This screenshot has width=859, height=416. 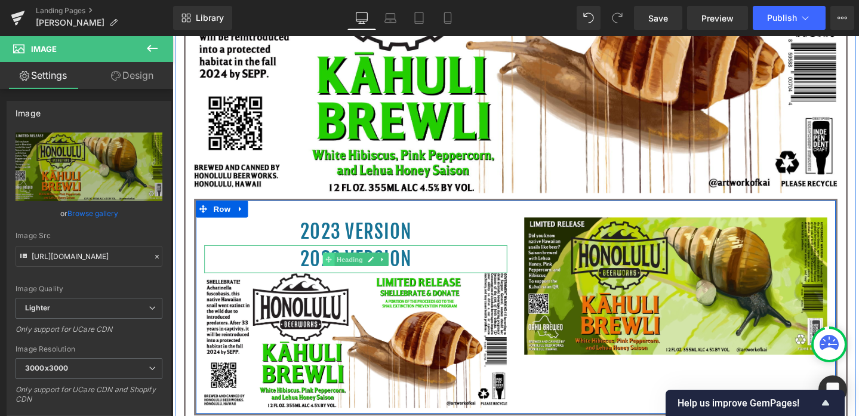 What do you see at coordinates (617, 18) in the screenshot?
I see `button: Redo` at bounding box center [617, 18].